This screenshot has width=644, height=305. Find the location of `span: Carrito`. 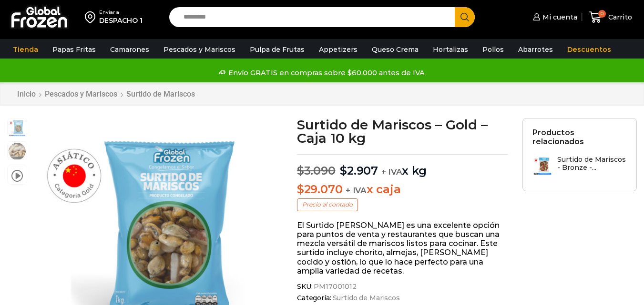

span: Carrito is located at coordinates (618, 17).